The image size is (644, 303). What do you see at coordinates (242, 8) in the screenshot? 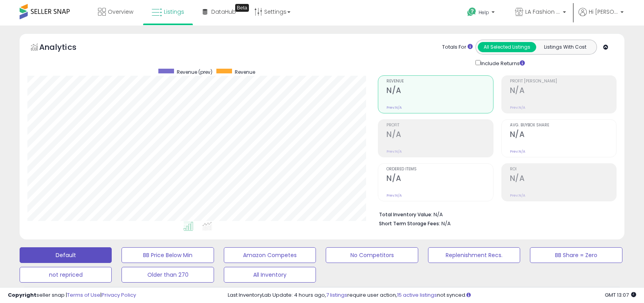
I see `div: Tooltip anchor` at bounding box center [242, 8].